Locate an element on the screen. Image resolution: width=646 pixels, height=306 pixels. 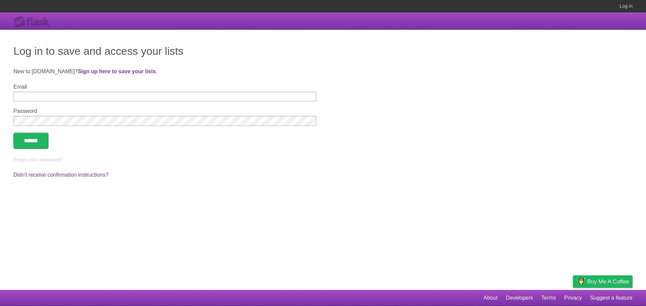
strong: Sign up here to save your lists is located at coordinates (117, 71).